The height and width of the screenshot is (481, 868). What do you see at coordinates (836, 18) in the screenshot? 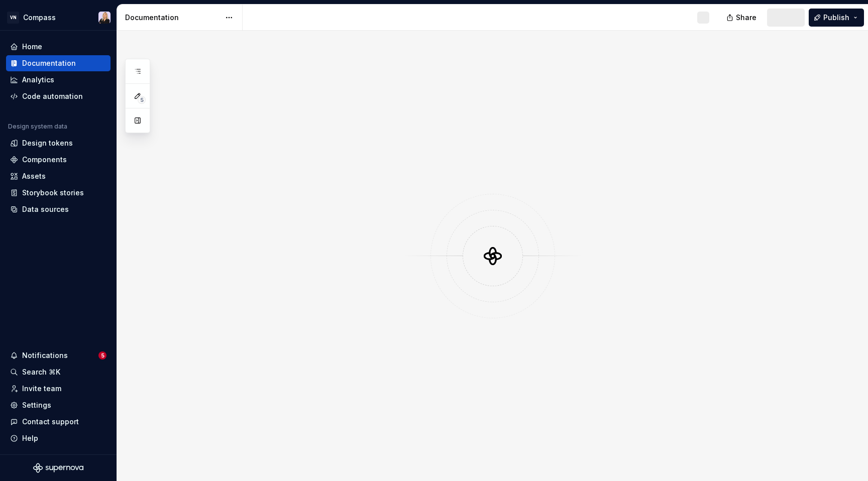
I see `span: Publish` at bounding box center [836, 18].